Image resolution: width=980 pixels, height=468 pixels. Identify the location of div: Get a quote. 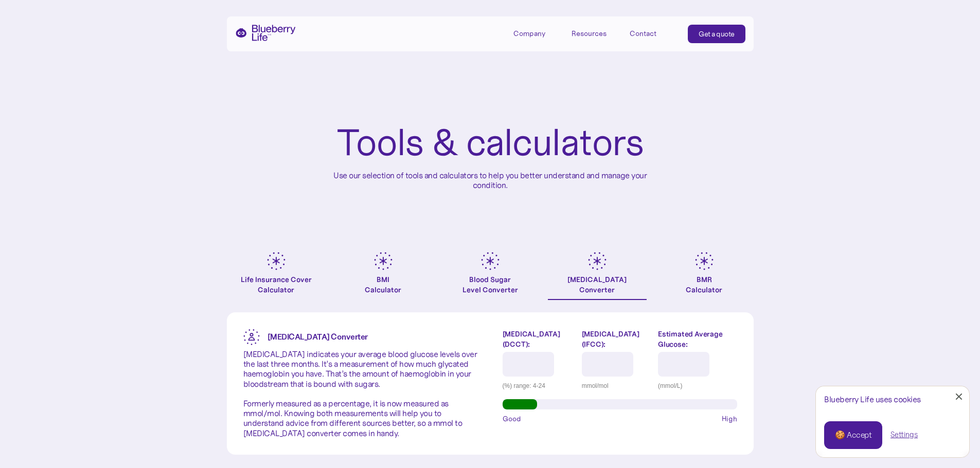
(716, 34).